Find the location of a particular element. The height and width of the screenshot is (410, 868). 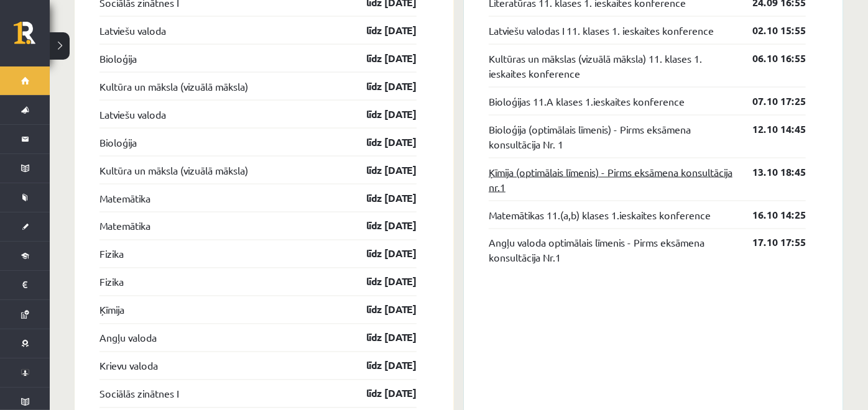

a: 16.10 14:25 is located at coordinates (770, 215).